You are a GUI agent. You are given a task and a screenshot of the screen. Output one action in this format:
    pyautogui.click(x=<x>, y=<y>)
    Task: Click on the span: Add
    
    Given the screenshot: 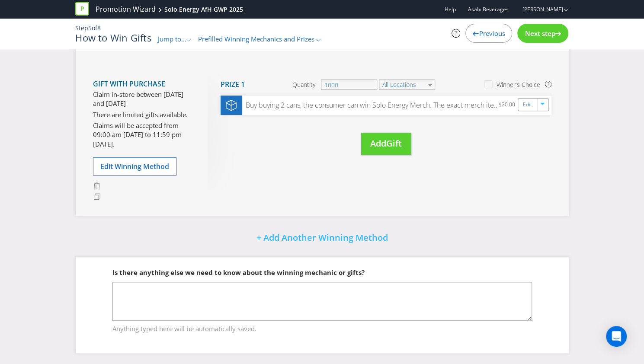 What is the action you would take?
    pyautogui.click(x=378, y=143)
    